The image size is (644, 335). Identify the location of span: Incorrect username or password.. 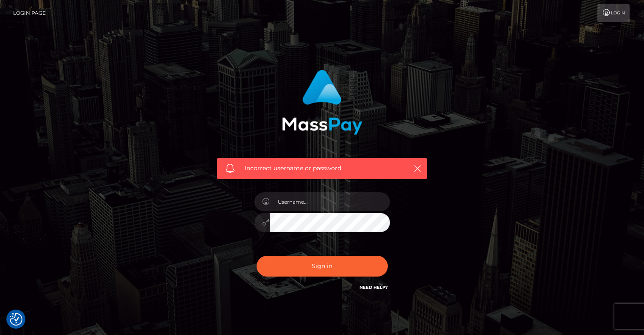
(321, 168).